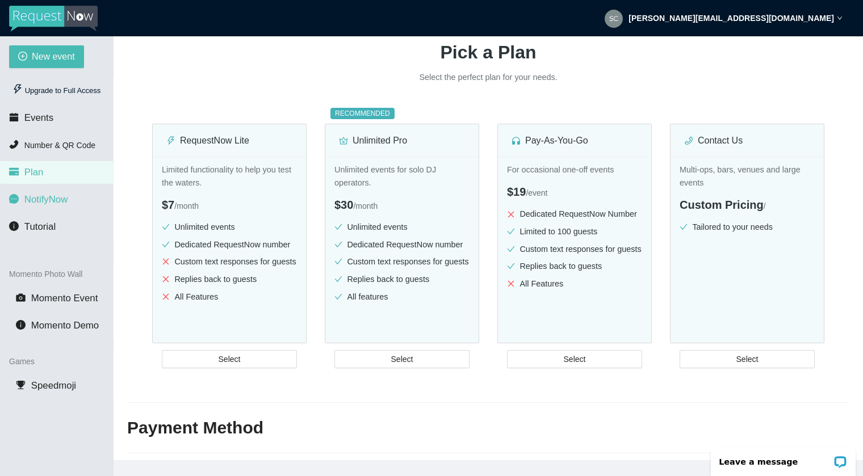  Describe the element at coordinates (229, 176) in the screenshot. I see `p: Limited functionality to help you test the waters.` at that location.